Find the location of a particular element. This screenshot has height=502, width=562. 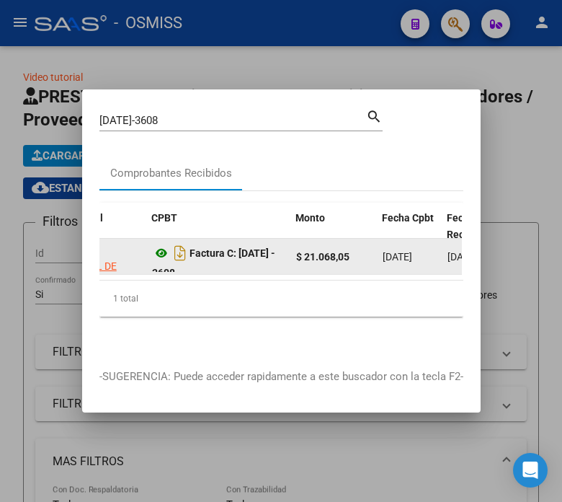

span: Fecha Recibido is located at coordinates (467, 226).